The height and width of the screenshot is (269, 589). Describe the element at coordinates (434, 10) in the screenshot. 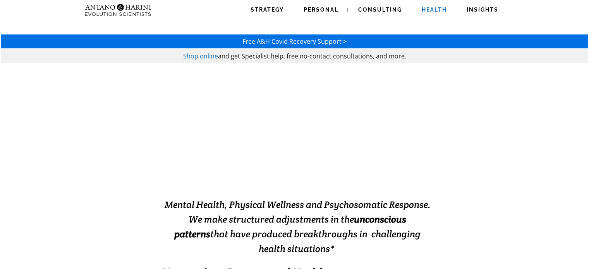

I see `span: Health` at that location.